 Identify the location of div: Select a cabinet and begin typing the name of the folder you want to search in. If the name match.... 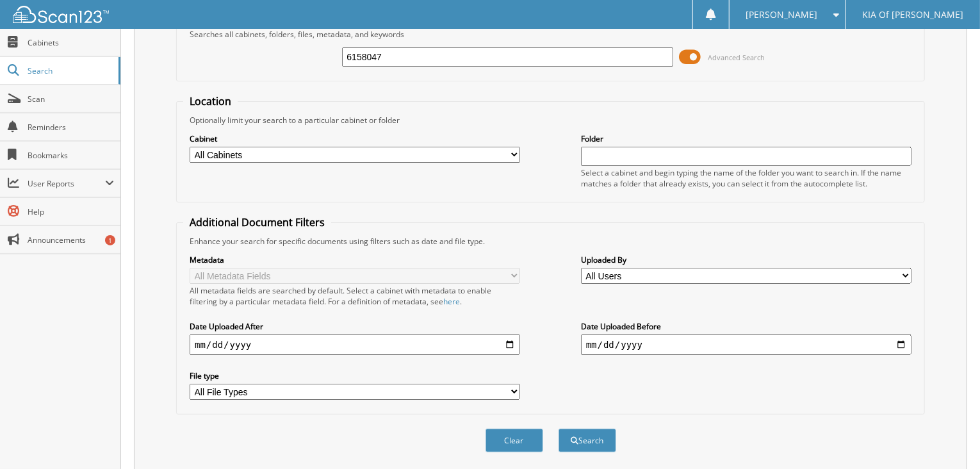
(746, 179).